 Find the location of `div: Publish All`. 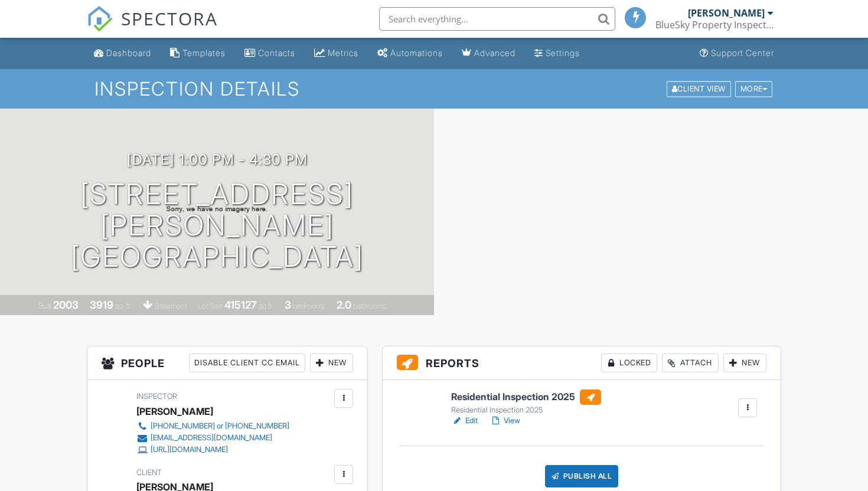

div: Publish All is located at coordinates (582, 476).